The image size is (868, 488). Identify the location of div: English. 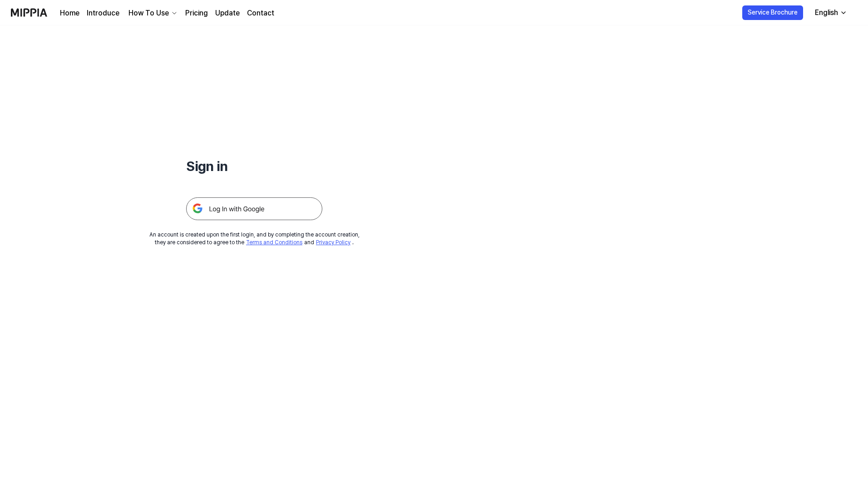
(826, 13).